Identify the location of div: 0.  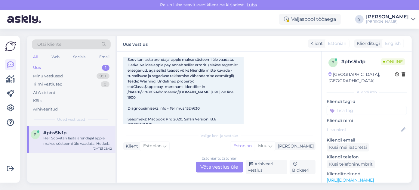
(105, 84).